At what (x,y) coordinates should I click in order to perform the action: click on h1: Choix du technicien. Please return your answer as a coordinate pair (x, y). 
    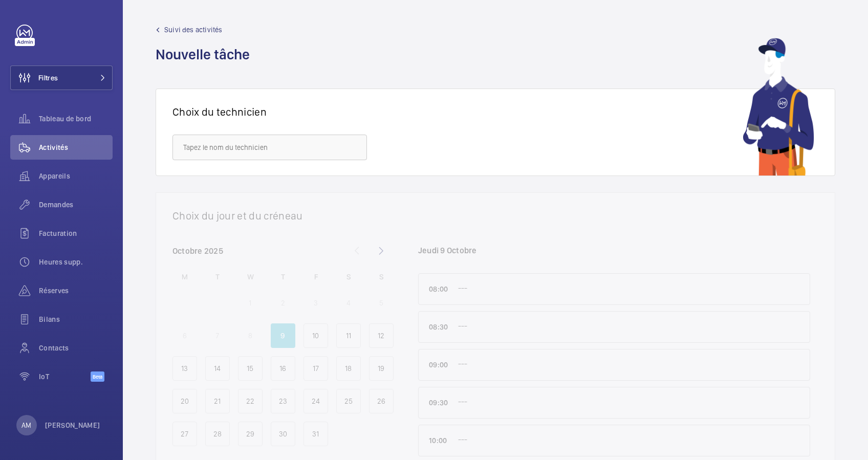
    Looking at the image, I should click on (219, 112).